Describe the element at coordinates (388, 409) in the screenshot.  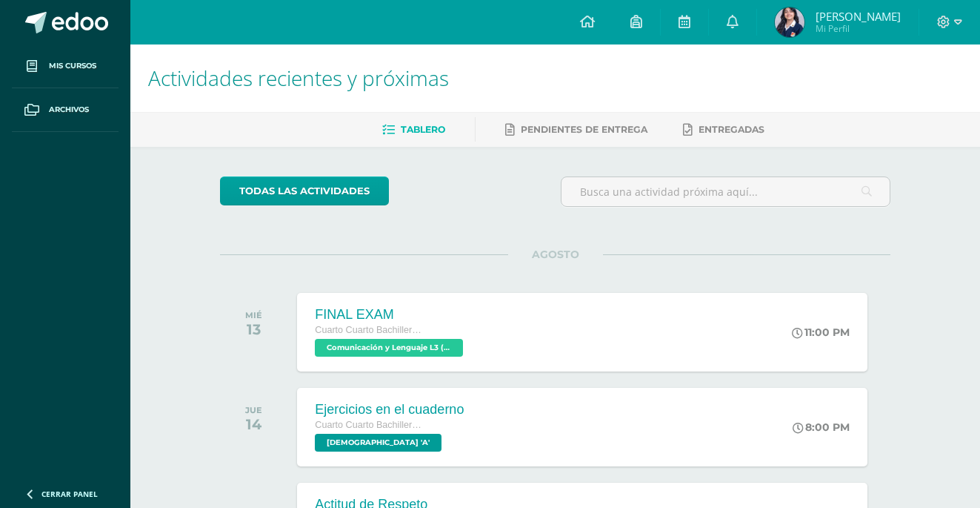
I see `div: Ejercicios en el cuaderno` at that location.